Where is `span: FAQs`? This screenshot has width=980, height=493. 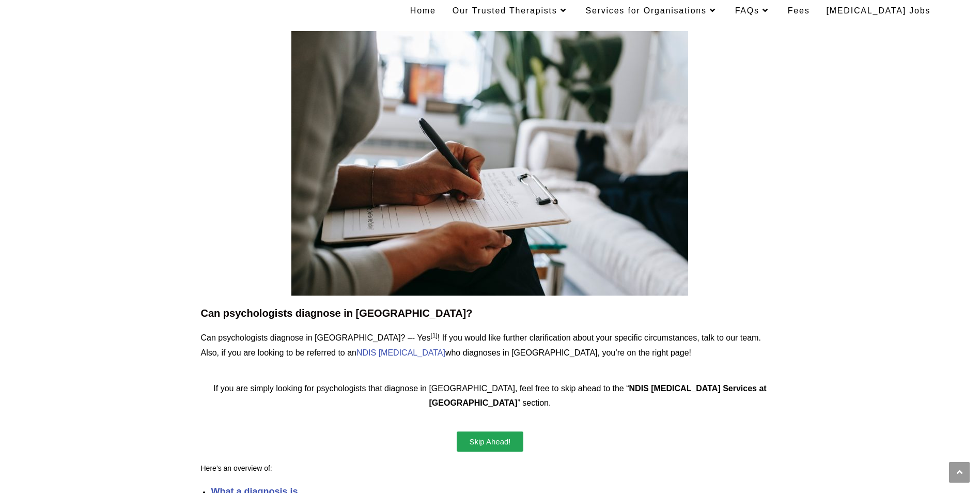
span: FAQs is located at coordinates (753, 11).